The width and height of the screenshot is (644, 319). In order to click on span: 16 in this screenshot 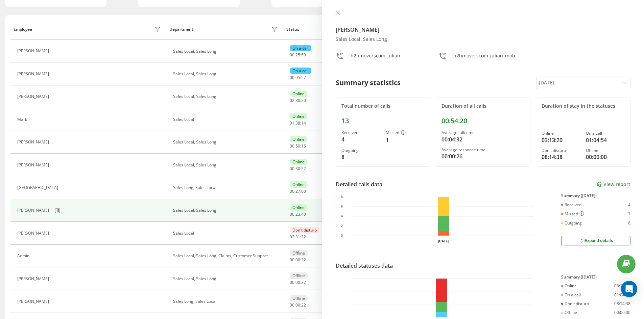, I will do `click(303, 146)`.